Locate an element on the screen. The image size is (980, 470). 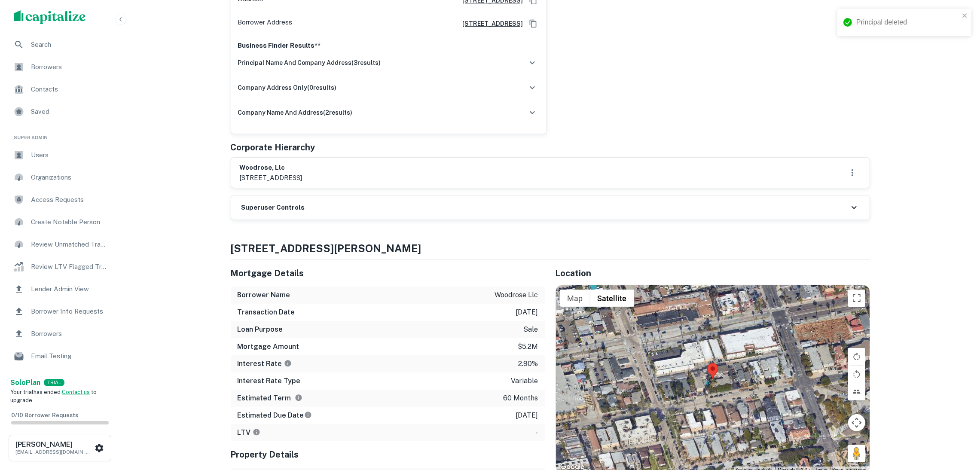
svg: Term is based on a standard schedule for this type of loan. is located at coordinates (299, 398).